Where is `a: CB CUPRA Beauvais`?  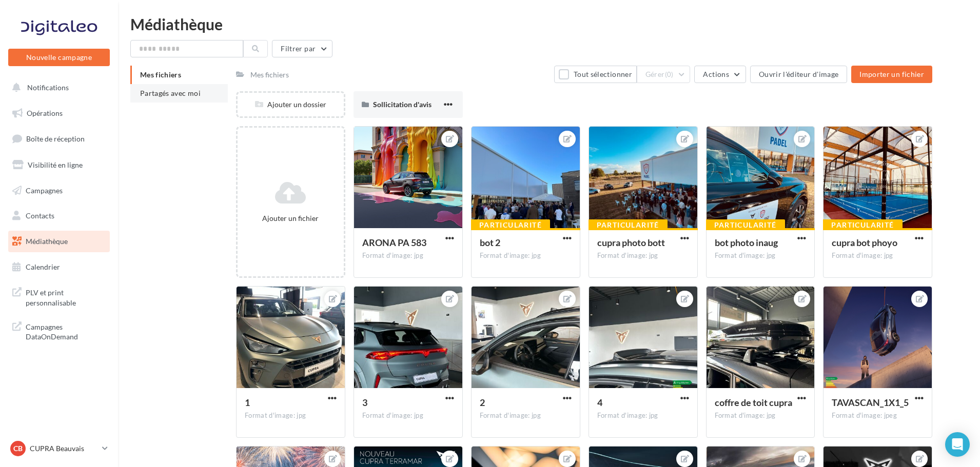 a: CB CUPRA Beauvais is located at coordinates (59, 449).